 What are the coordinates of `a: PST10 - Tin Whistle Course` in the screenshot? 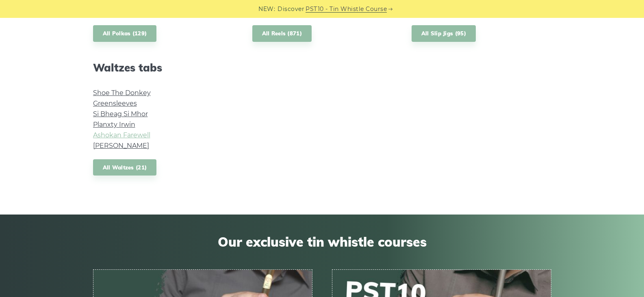 It's located at (346, 9).